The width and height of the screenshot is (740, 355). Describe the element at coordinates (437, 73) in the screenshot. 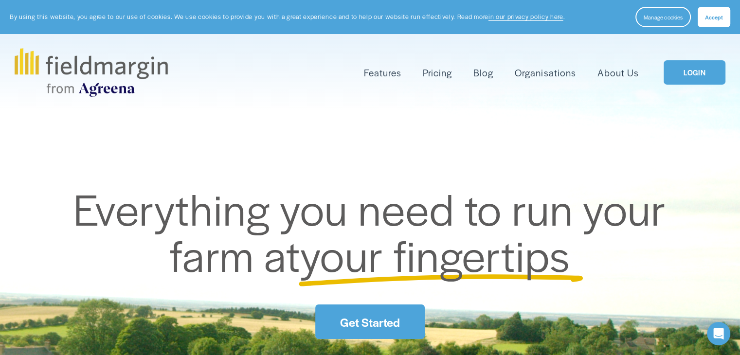

I see `a: Pricing` at that location.